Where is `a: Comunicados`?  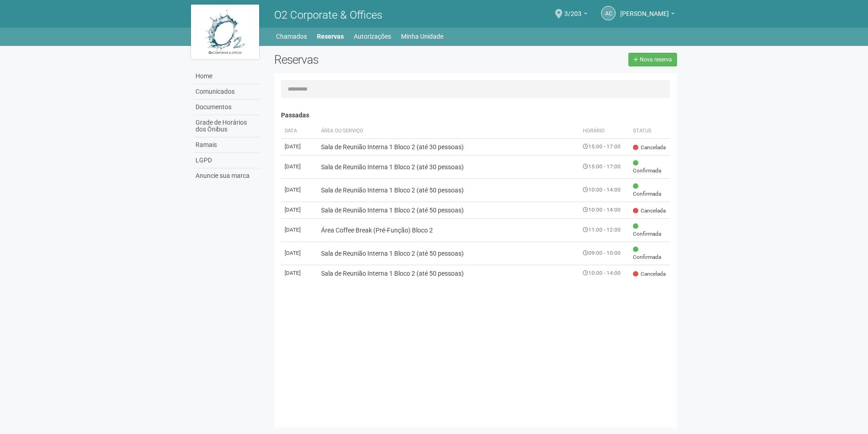
a: Comunicados is located at coordinates (227, 92).